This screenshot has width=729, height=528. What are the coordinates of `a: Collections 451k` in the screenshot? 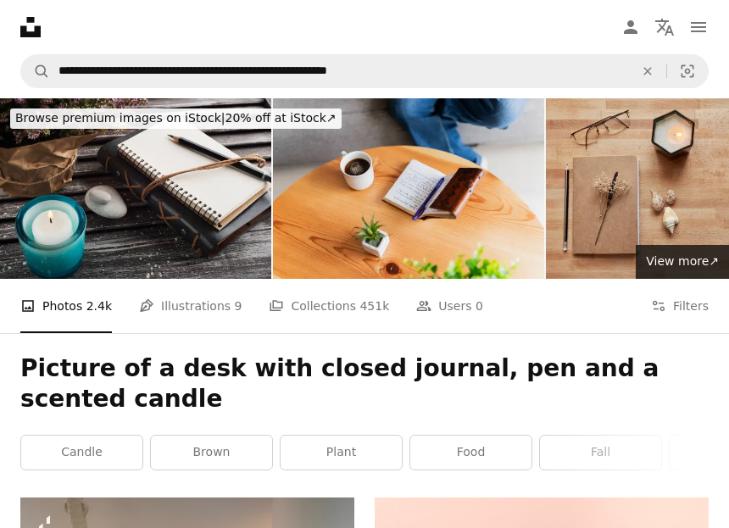 It's located at (329, 306).